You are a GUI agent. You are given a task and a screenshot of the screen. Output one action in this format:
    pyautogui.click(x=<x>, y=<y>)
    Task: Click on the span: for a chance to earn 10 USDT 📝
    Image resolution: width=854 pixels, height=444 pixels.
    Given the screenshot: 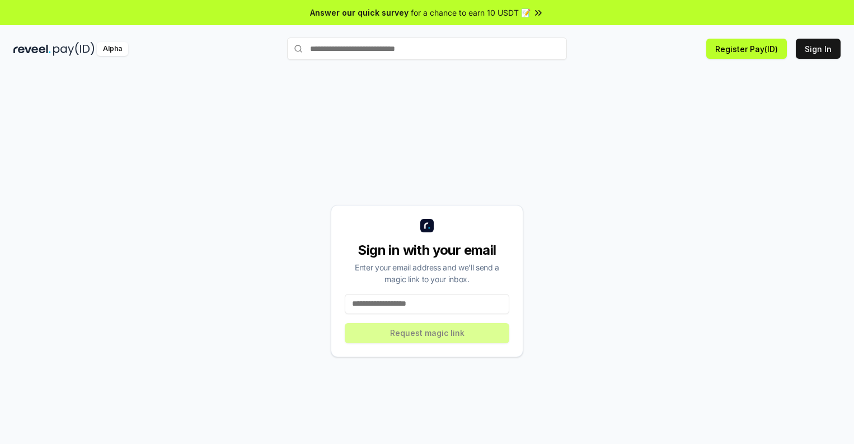 What is the action you would take?
    pyautogui.click(x=470, y=12)
    